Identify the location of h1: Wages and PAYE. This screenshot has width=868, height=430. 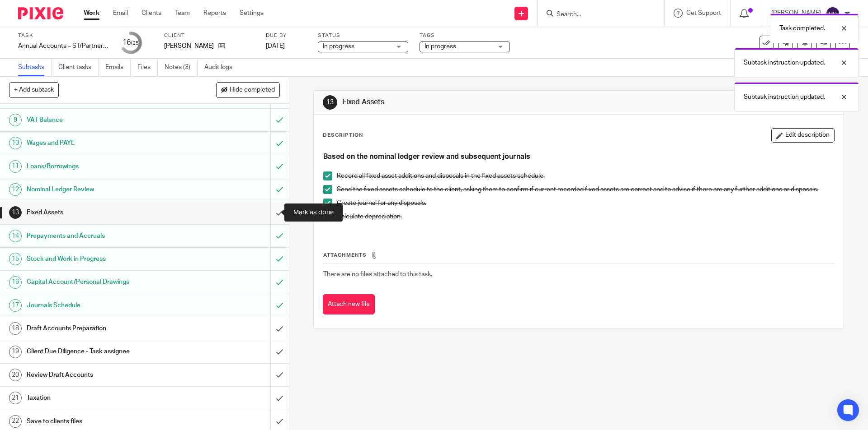
(105, 143).